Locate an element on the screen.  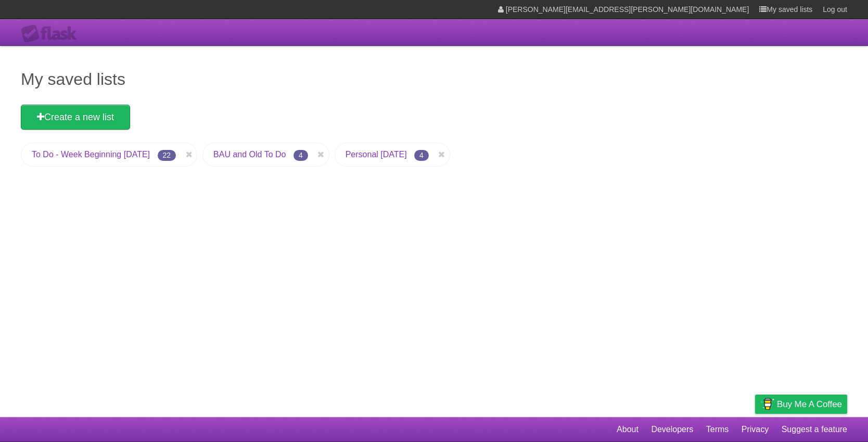
a: Terms is located at coordinates (718, 429).